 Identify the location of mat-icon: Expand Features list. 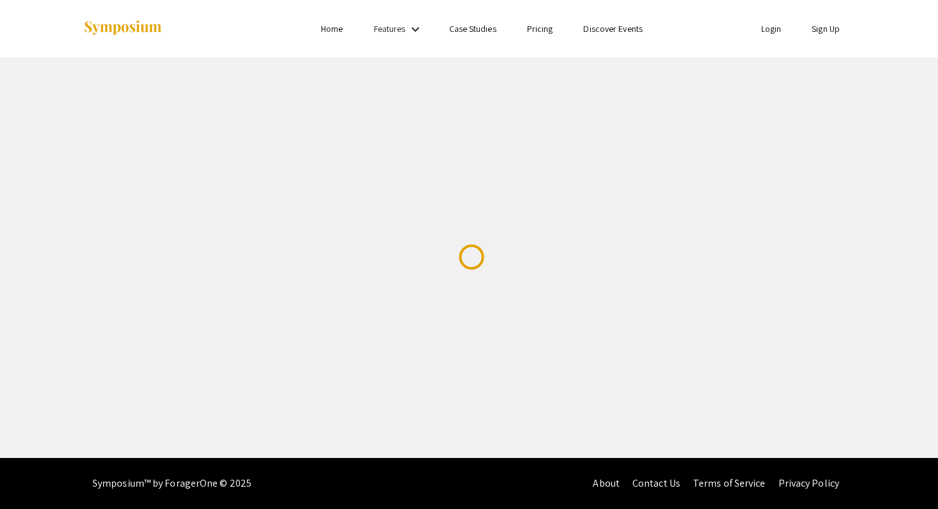
(415, 29).